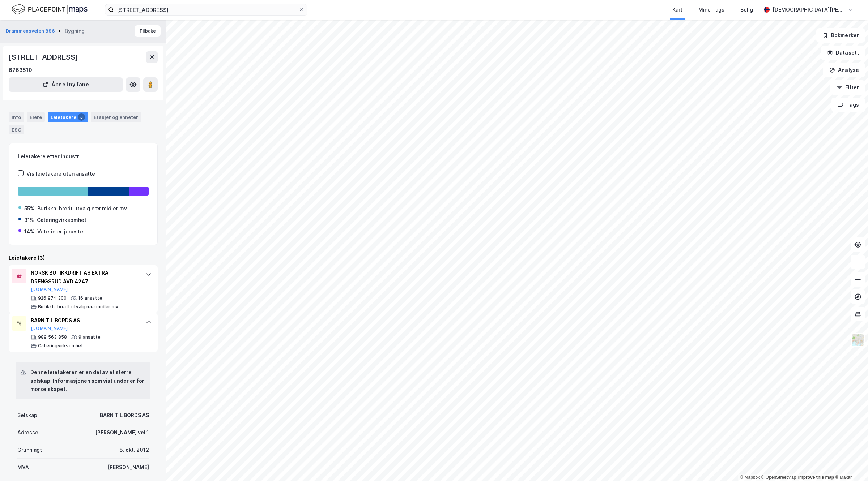 This screenshot has width=868, height=481. I want to click on div: Leietakere etter industri, so click(83, 156).